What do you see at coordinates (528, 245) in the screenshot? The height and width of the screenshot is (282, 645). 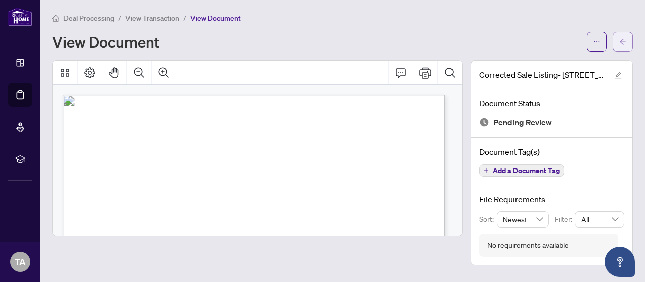 I see `div: No requirements available` at bounding box center [528, 245].